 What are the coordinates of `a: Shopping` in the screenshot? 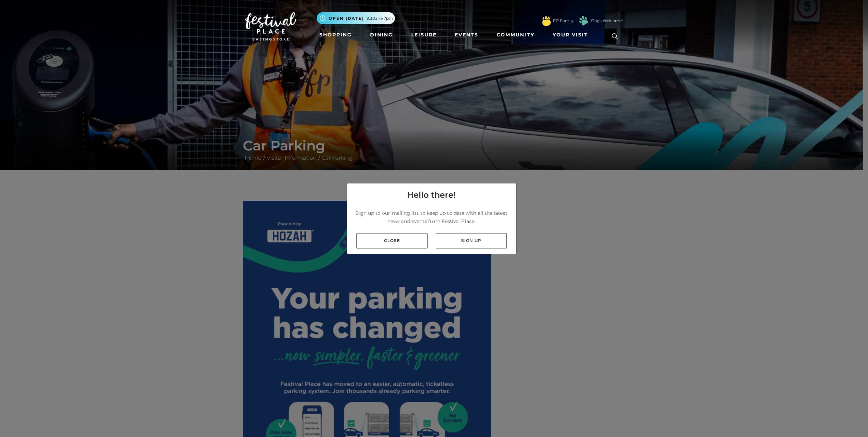 It's located at (336, 35).